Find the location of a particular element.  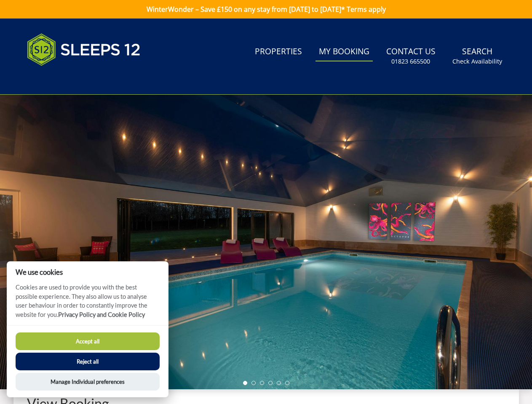

small: Check Availability is located at coordinates (477, 61).